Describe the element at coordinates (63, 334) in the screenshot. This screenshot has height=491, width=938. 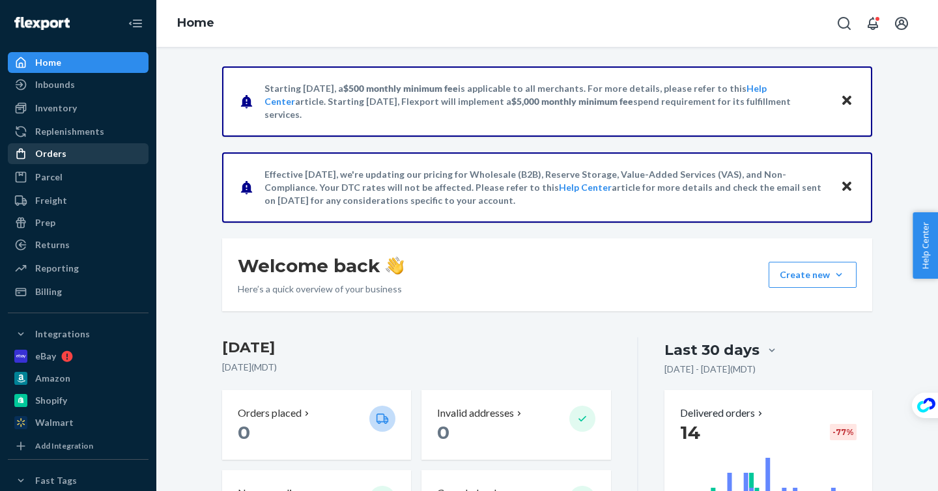
I see `div: Integrations` at that location.